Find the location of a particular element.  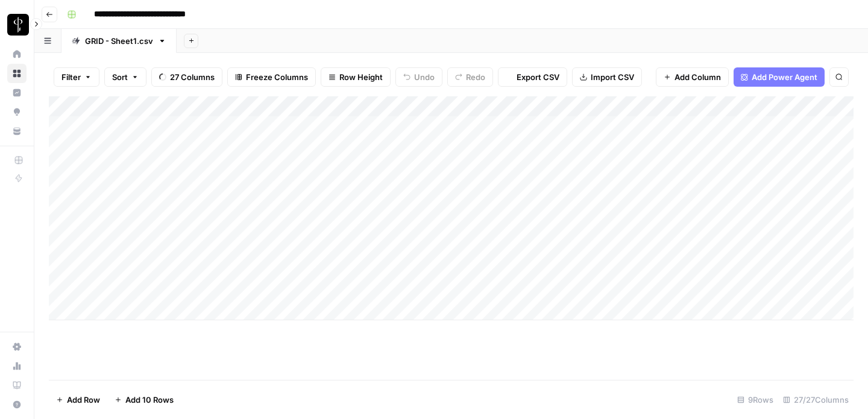

span: Sort is located at coordinates (120, 77).